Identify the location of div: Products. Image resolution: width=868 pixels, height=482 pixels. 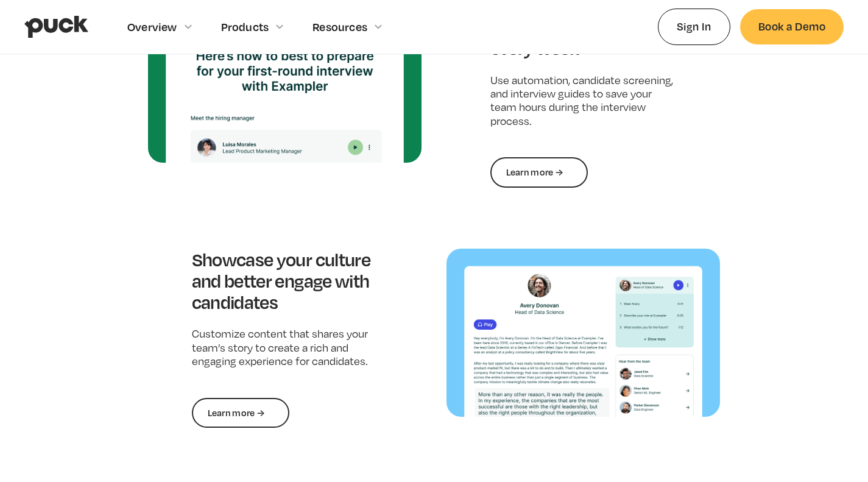
(244, 27).